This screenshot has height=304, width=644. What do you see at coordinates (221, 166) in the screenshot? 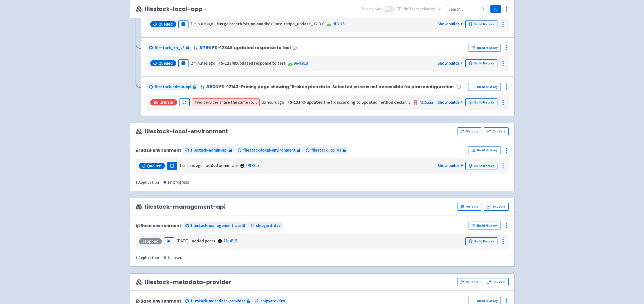
I see `strong: added admin-api` at bounding box center [221, 166].